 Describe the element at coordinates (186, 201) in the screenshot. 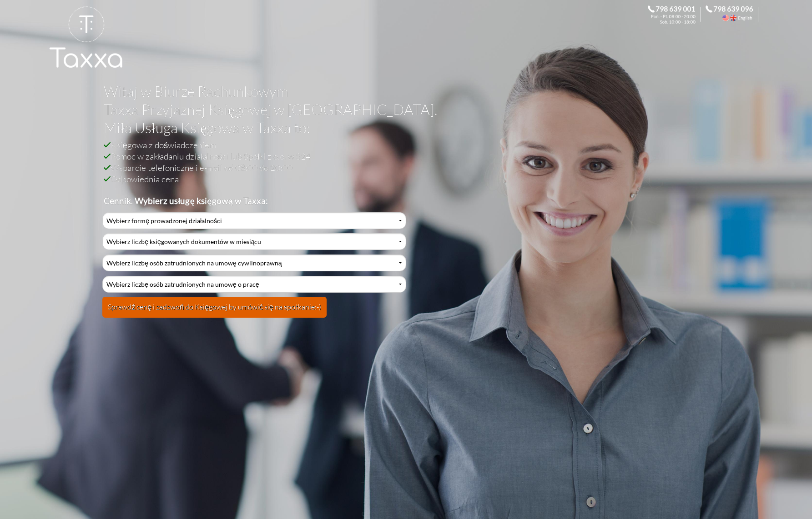

I see `b: Cennik. Wybierz usługę księgową w Taxxa:` at that location.